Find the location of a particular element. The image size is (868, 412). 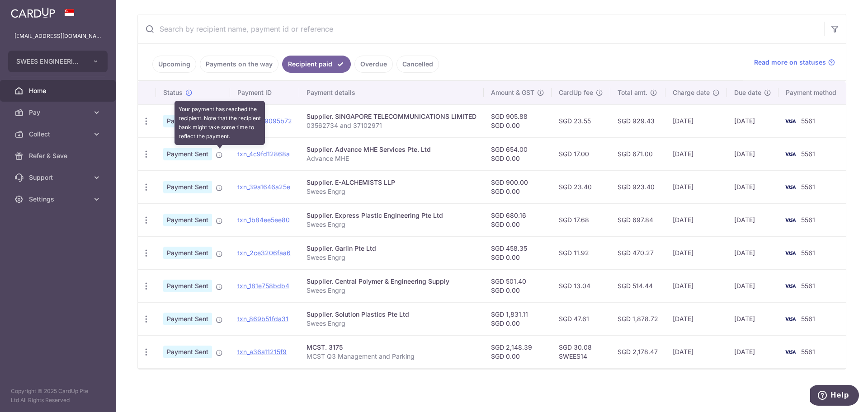

td: SGD 458.35 SGD 0.00 is located at coordinates (518, 252).